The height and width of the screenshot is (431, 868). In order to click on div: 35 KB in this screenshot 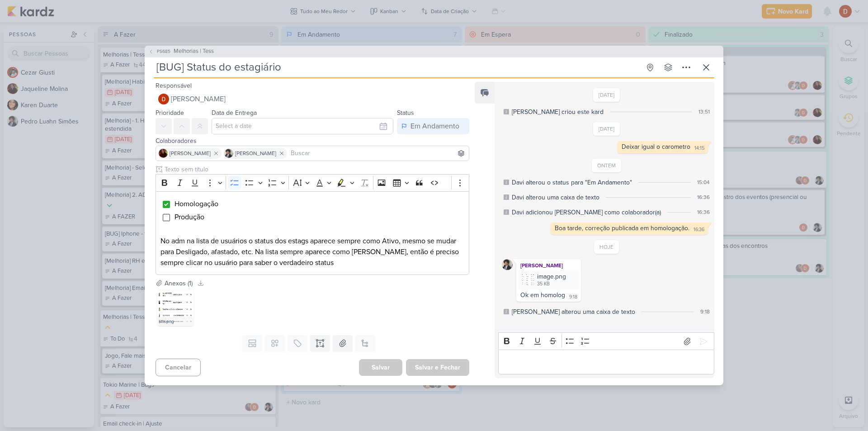, I will do `click(551, 284)`.